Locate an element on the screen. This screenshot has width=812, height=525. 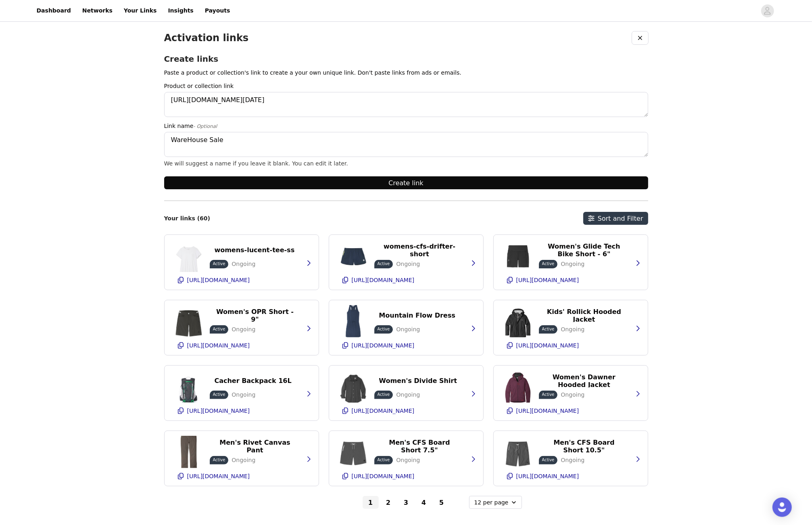
p: Women's OPR Short - 9" is located at coordinates (255, 315).